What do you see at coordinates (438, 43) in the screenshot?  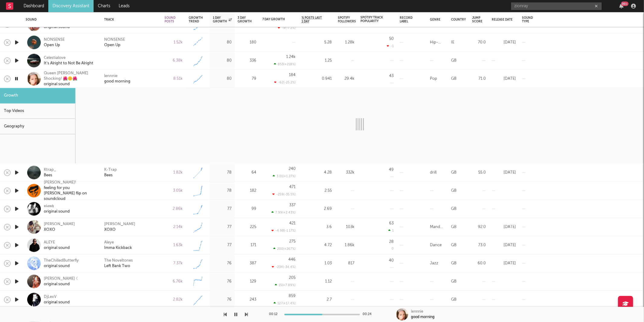 I see `div: Hip-Hop/Rap` at bounding box center [438, 43].